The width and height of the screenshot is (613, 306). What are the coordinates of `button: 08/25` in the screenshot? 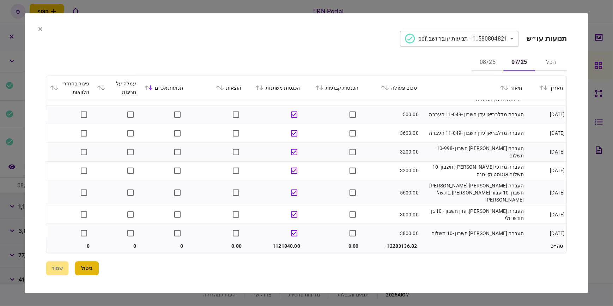 It's located at (488, 63).